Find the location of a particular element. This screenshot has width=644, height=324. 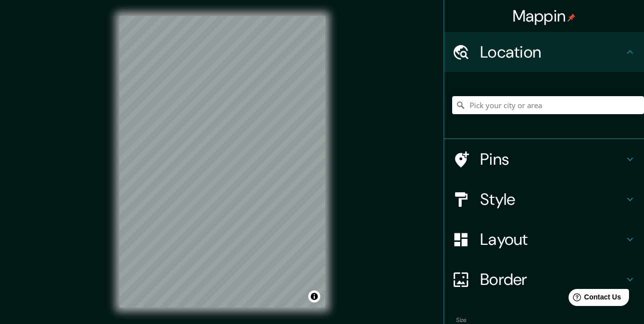

h4: Border is located at coordinates (553, 279).